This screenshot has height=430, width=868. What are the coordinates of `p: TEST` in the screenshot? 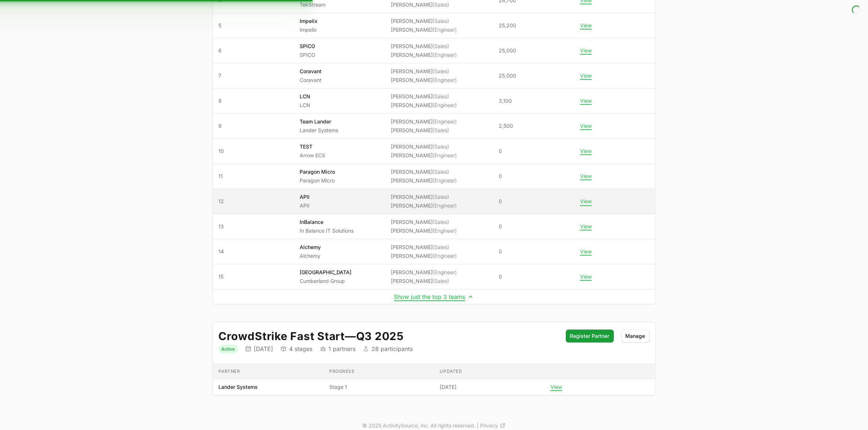 It's located at (312, 147).